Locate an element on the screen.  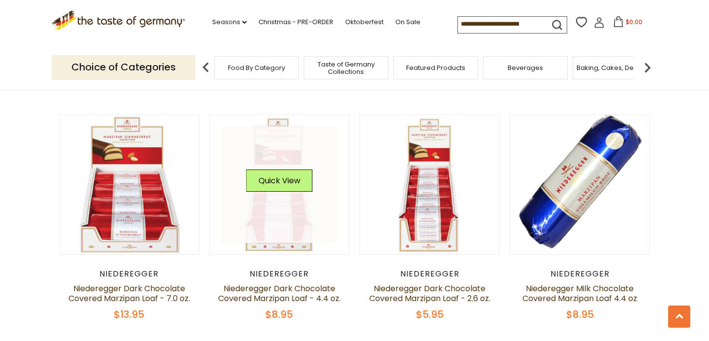
a: Christmas - PRE-ORDER is located at coordinates (296, 22).